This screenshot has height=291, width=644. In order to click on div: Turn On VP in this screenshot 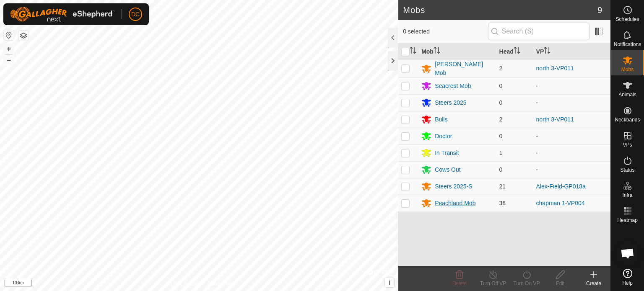, I will do `click(527, 284)`.